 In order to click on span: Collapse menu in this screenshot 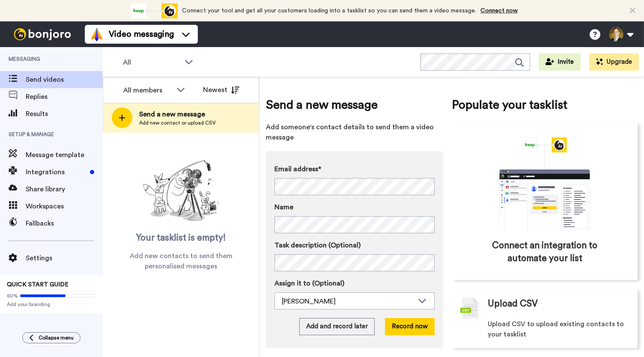, I will do `click(56, 338)`.